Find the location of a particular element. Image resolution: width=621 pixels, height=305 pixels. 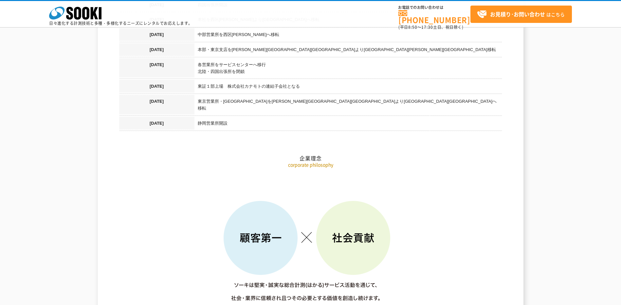

td: 各営業所をサービスセンターへ移行 北陸・四国出張所を閉鎖 is located at coordinates (348, 69).